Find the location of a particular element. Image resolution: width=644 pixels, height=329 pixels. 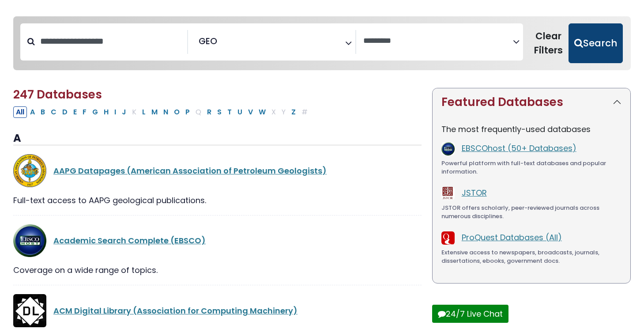

a: EBSCOhost (50+ Databases) is located at coordinates (519, 148).